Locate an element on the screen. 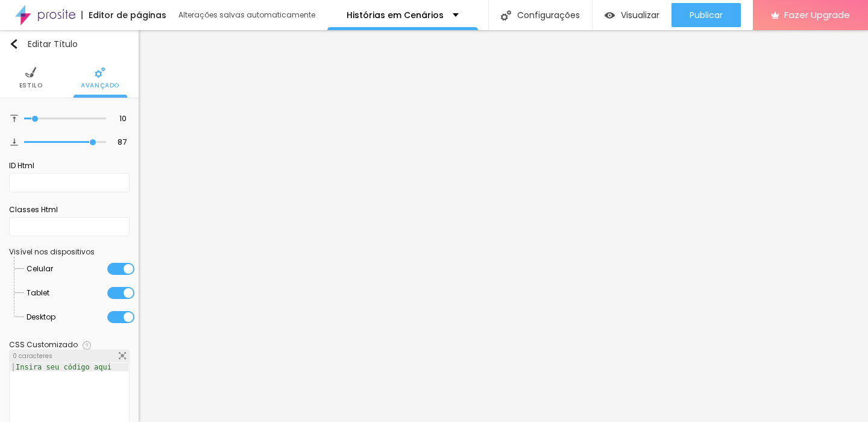 The height and width of the screenshot is (422, 868). div: Editor de páginas is located at coordinates (124, 15).